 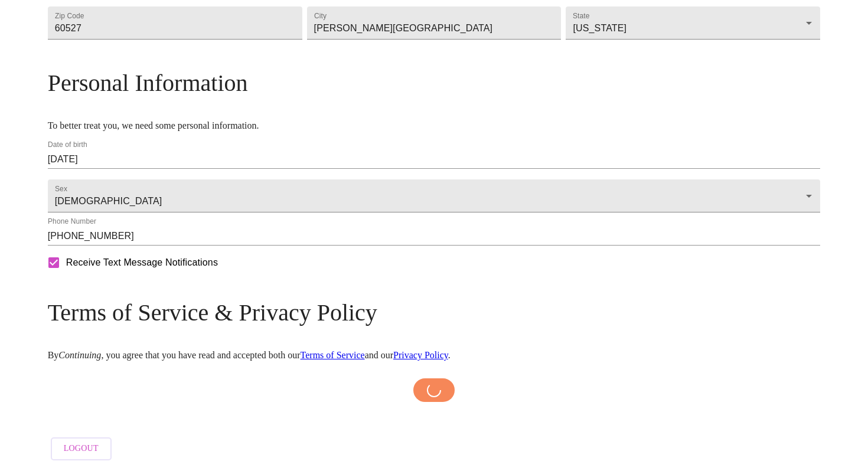 What do you see at coordinates (434, 312) in the screenshot?
I see `h3: Terms of Service & Privacy Policy` at bounding box center [434, 312].